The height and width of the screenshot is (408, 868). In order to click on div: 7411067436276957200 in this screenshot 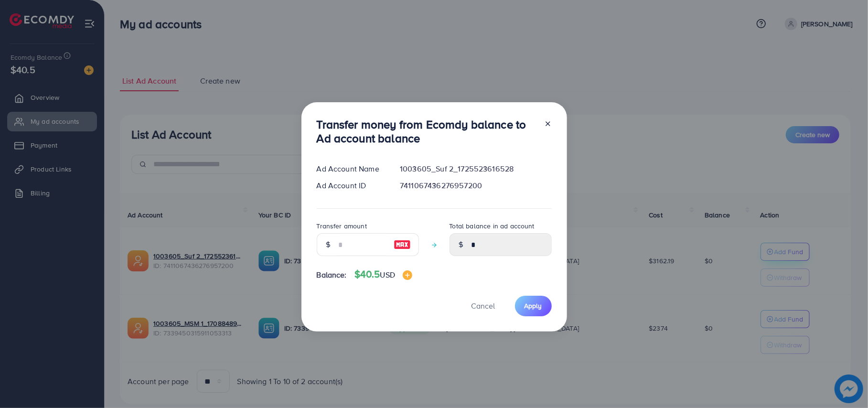, I will do `click(475, 185)`.